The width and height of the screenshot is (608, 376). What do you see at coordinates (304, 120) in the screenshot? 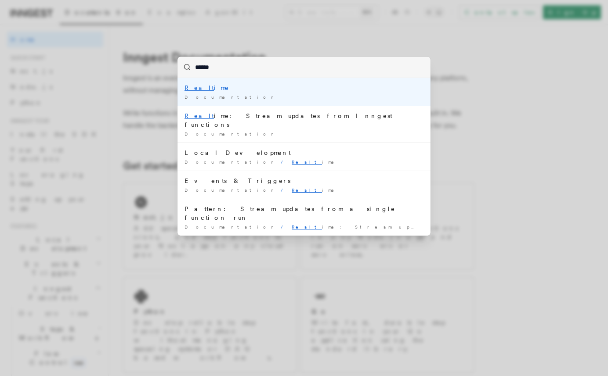
I see `div: ime: Stream updates from Inngest functions` at bounding box center [304, 120].